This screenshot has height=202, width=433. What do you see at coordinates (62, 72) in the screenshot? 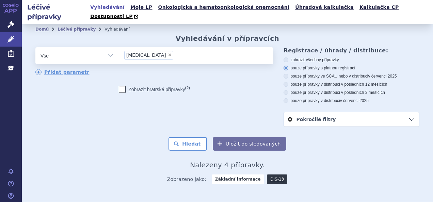
I see `a: Přidat parametr` at bounding box center [62, 72].